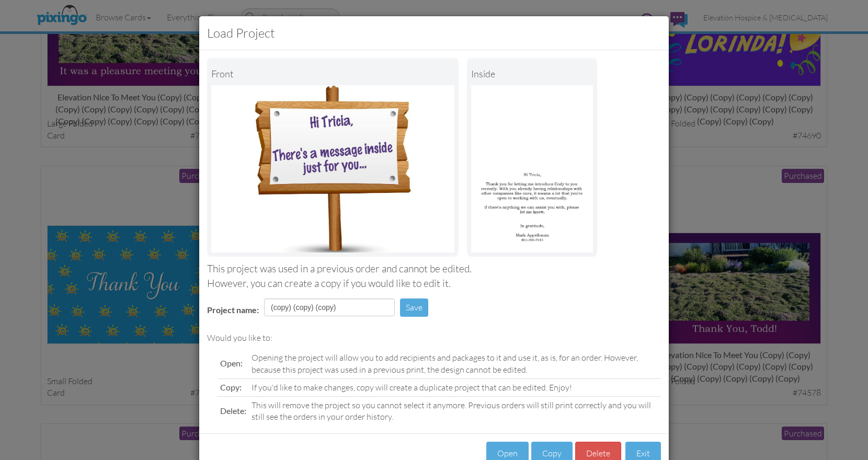  Describe the element at coordinates (233, 411) in the screenshot. I see `span: Delete:` at that location.